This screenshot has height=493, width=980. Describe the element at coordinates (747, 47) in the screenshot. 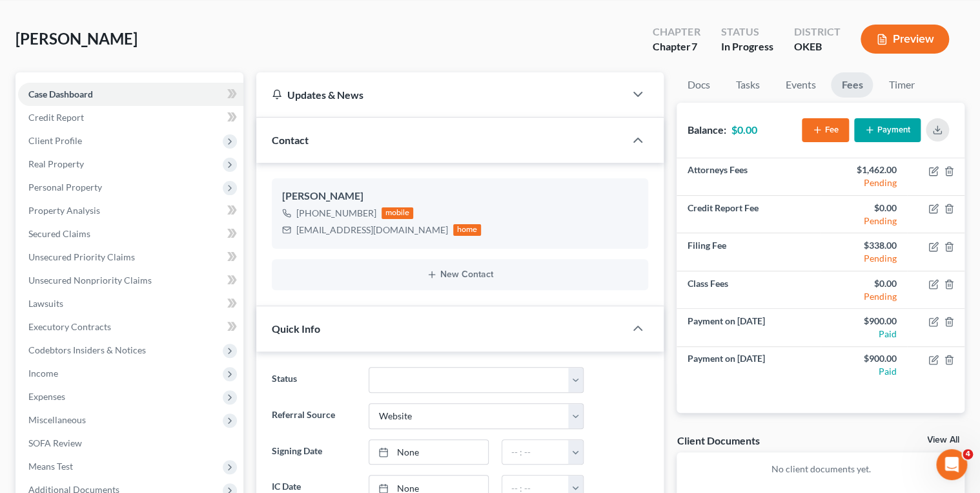

I see `div: In Progress` at that location.